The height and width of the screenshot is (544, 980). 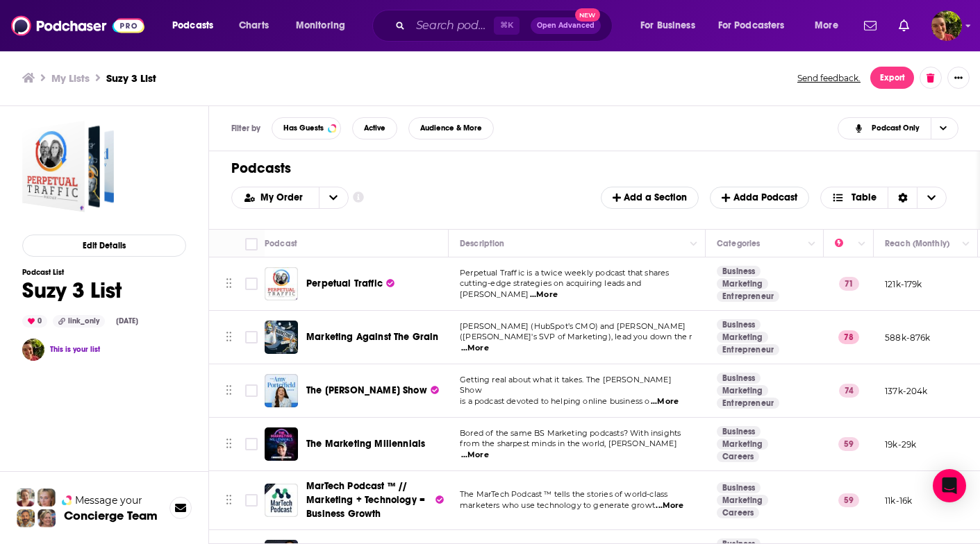 I want to click on img: Perpetual Traffic, so click(x=282, y=283).